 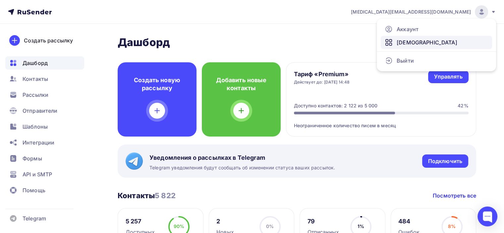 What do you see at coordinates (140, 221) in the screenshot?
I see `div: 5 257` at bounding box center [140, 221].